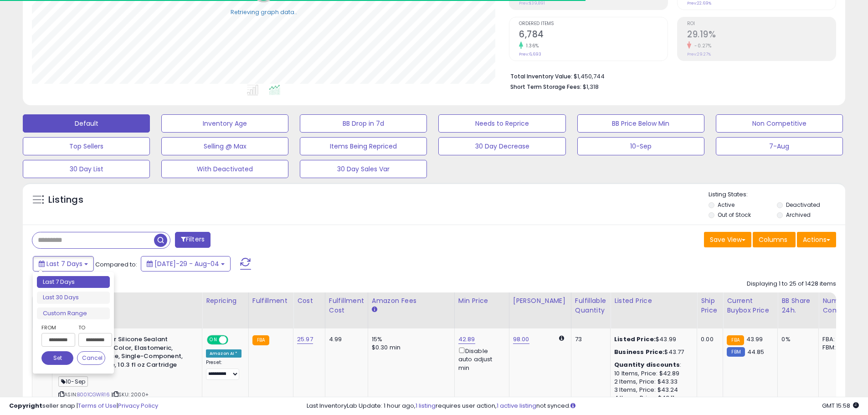 The image size is (868, 415). Describe the element at coordinates (86, 146) in the screenshot. I see `button: Top Sellers` at that location.